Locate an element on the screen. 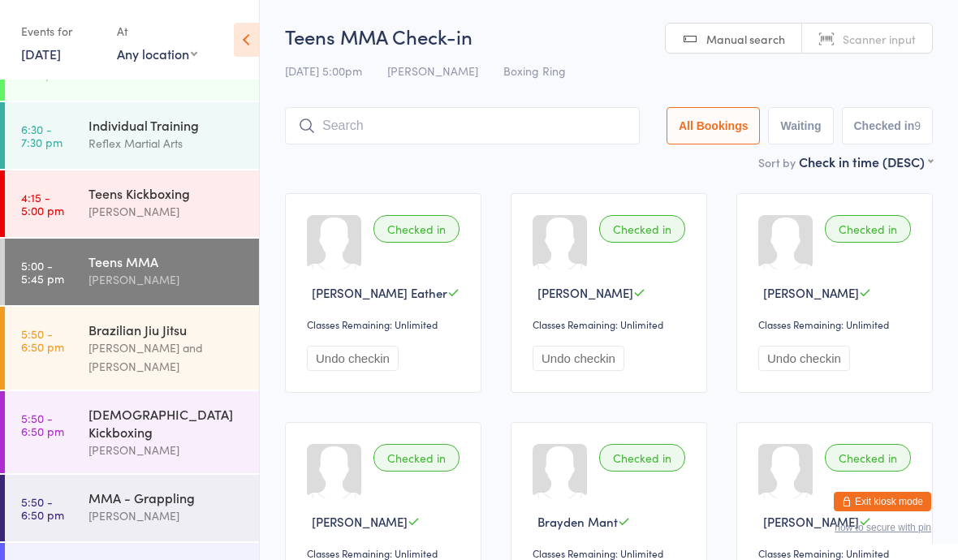 The image size is (958, 560). div: Individual Training is located at coordinates (167, 125).